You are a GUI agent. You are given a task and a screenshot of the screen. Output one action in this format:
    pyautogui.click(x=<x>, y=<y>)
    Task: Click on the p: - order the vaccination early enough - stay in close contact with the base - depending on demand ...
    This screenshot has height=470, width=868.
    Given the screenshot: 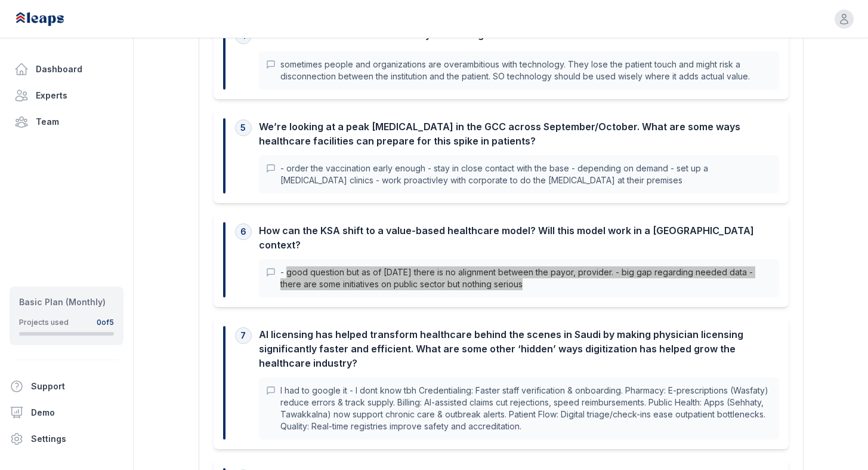 What is the action you would take?
    pyautogui.click(x=526, y=174)
    